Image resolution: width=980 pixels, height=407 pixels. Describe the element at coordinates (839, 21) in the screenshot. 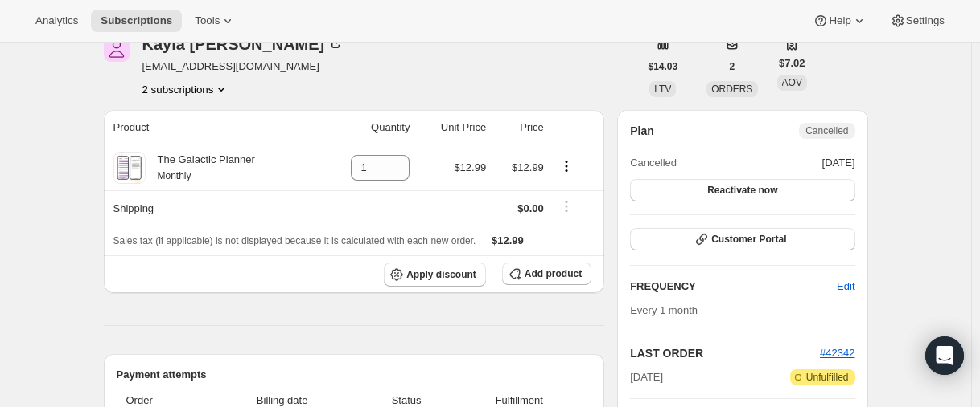

I see `span: Help` at that location.